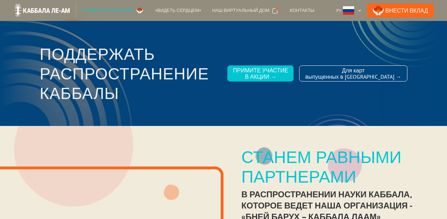 The height and width of the screenshot is (219, 447). What do you see at coordinates (302, 11) in the screenshot?
I see `a: Контакты` at bounding box center [302, 11].